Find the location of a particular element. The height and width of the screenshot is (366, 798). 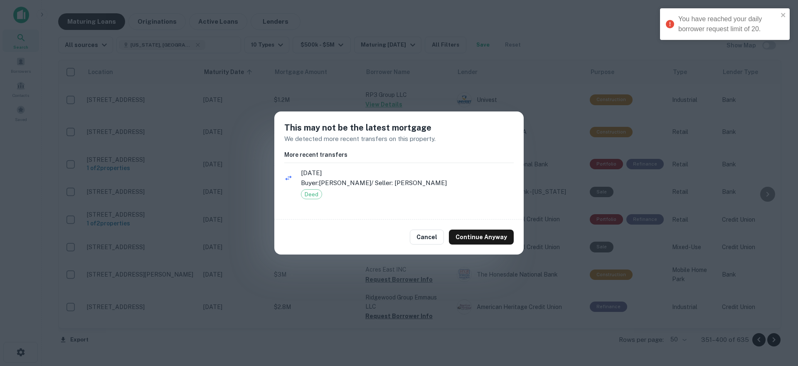

button: close is located at coordinates (783, 15).